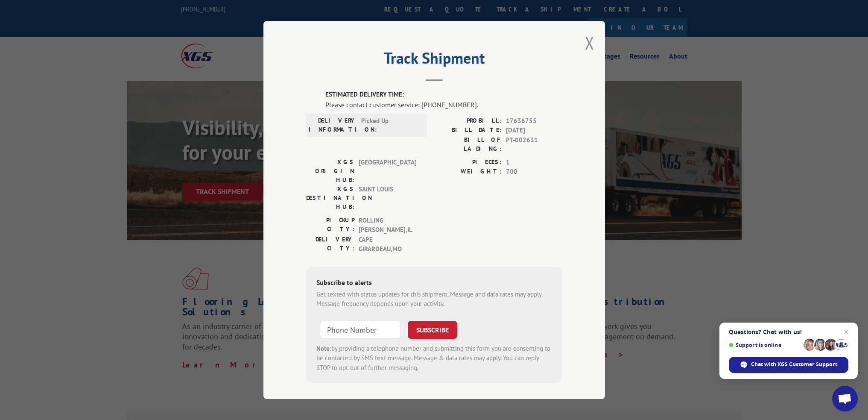 This screenshot has height=420, width=868. I want to click on div: Open chat, so click(845, 399).